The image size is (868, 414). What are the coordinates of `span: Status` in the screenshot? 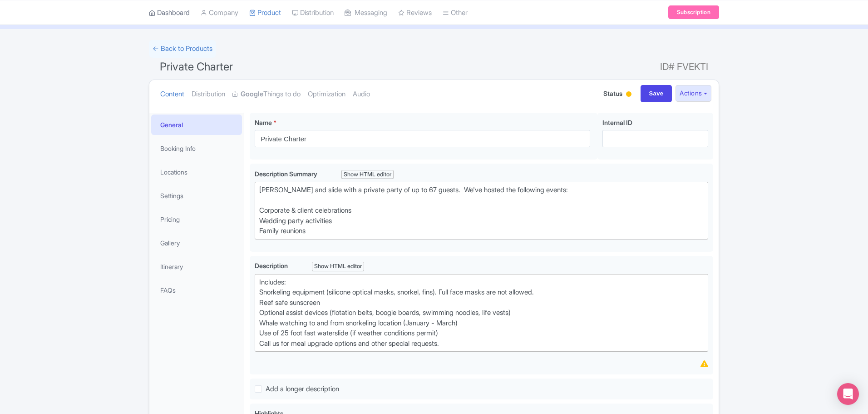 It's located at (613, 93).